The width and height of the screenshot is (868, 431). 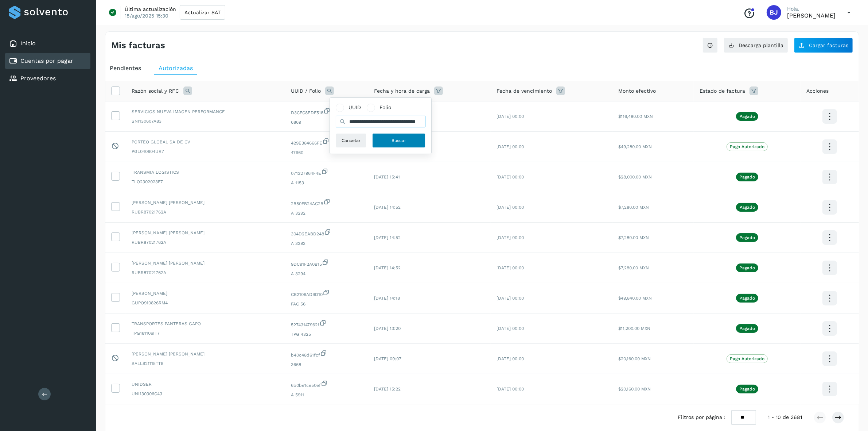 What do you see at coordinates (125, 68) in the screenshot?
I see `span: Pendientes` at bounding box center [125, 68].